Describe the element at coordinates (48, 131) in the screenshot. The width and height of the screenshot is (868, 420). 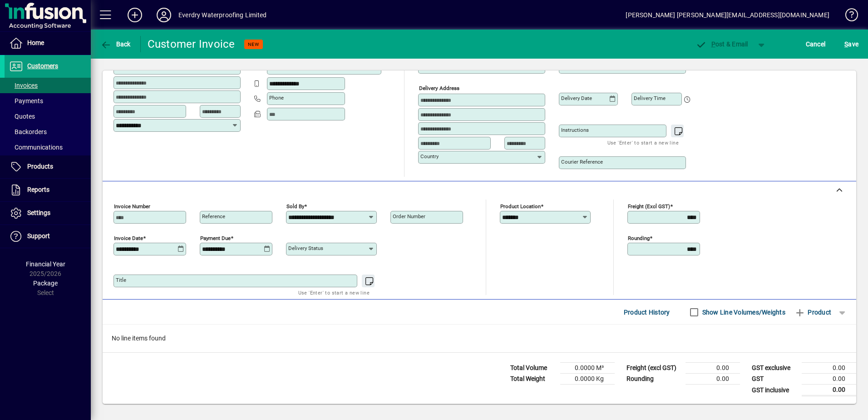
I see `a: Backorders` at that location.